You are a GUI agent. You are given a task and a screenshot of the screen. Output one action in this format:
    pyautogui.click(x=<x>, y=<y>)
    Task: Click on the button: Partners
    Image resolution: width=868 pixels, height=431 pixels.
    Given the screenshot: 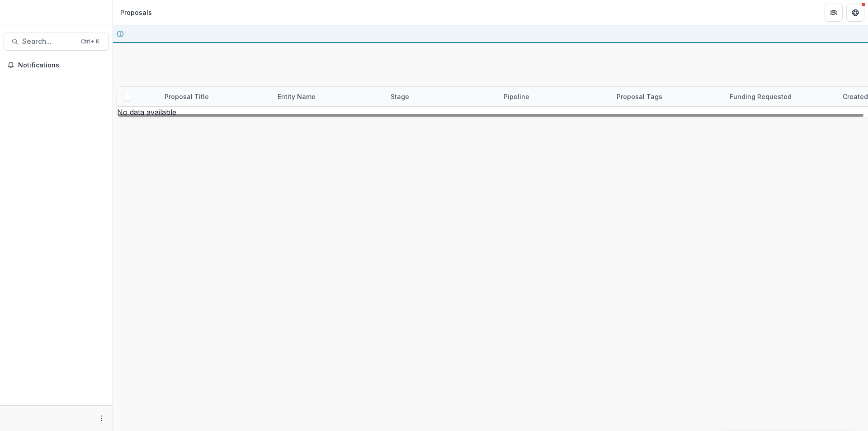 What is the action you would take?
    pyautogui.click(x=833, y=13)
    